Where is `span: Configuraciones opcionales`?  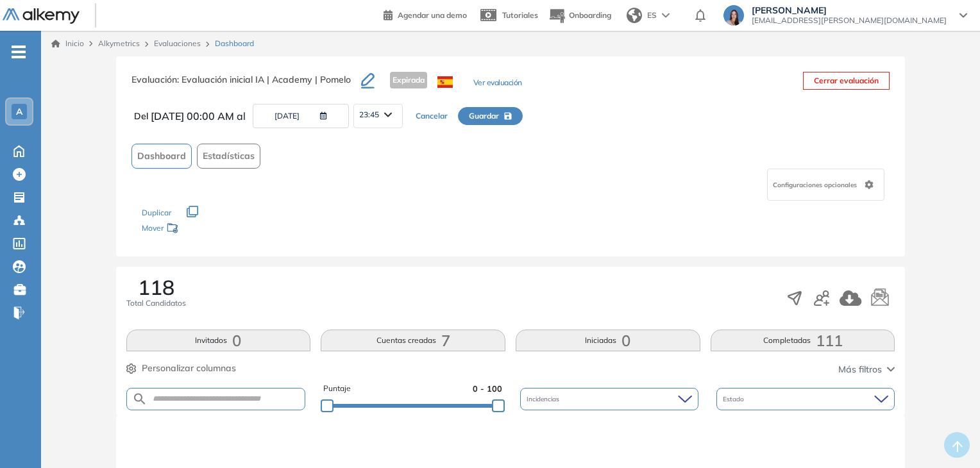 span: Configuraciones opcionales is located at coordinates (816, 185).